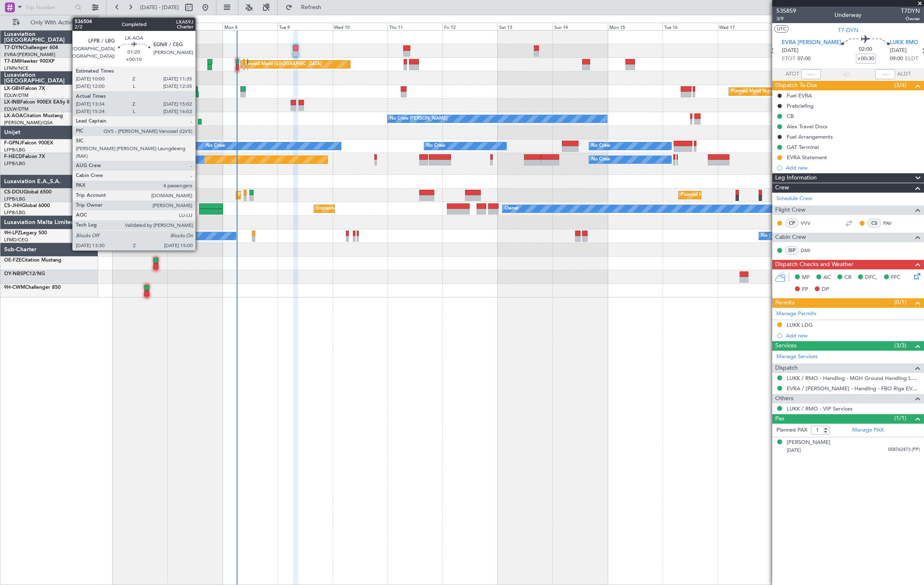 Image resolution: width=924 pixels, height=585 pixels. I want to click on button: Only With Activity, so click(49, 22).